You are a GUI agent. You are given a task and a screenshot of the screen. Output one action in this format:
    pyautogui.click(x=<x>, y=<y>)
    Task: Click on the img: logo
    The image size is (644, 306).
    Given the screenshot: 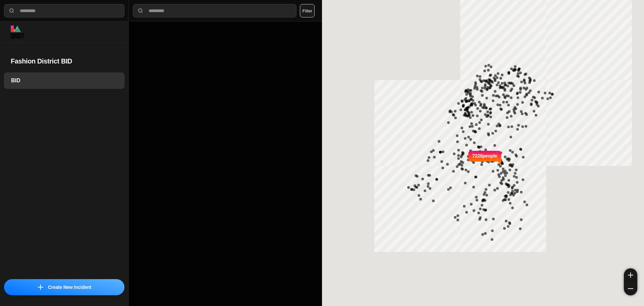 What is the action you would take?
    pyautogui.click(x=17, y=32)
    